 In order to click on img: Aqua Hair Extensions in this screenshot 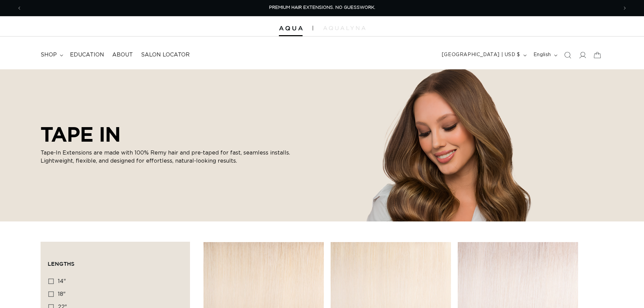, I will do `click(291, 29)`.